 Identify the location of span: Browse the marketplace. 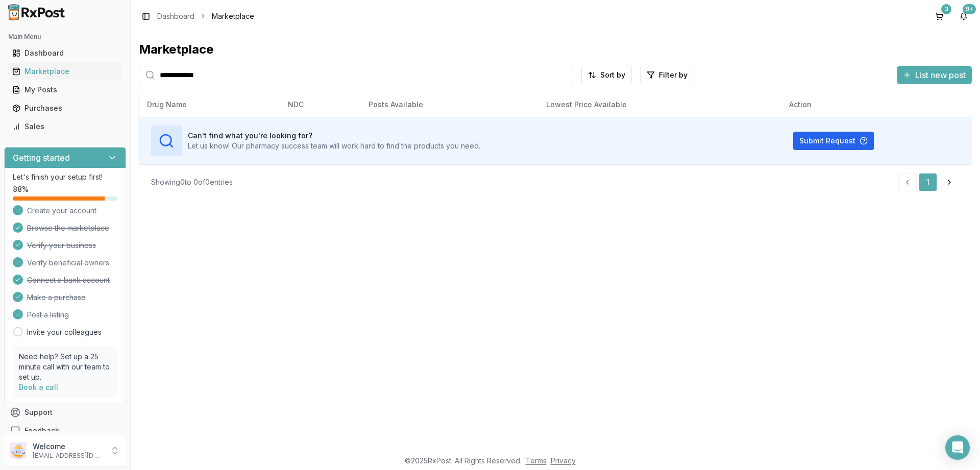
(68, 228).